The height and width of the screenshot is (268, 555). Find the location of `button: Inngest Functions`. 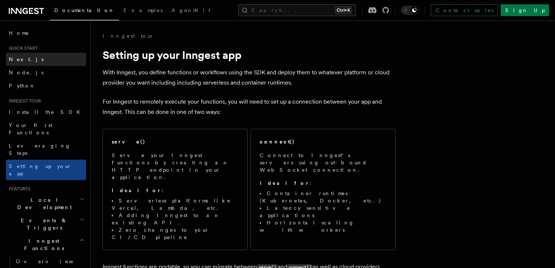

button: Inngest Functions is located at coordinates (46, 245).